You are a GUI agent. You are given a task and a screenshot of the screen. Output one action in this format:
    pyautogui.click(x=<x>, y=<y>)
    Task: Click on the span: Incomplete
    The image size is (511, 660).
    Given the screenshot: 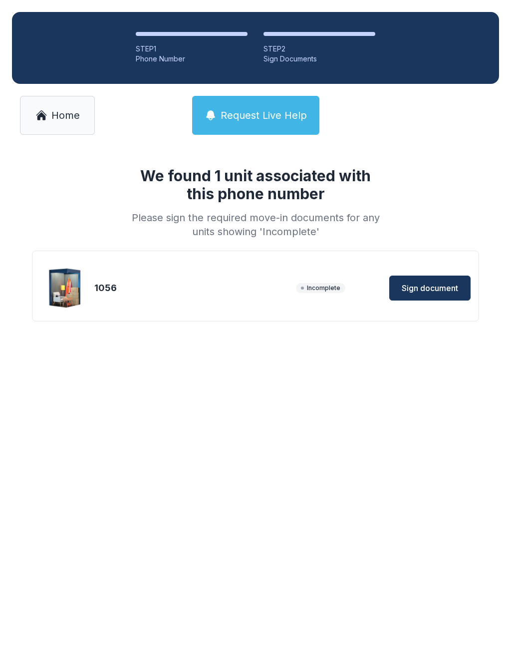 What is the action you would take?
    pyautogui.click(x=320, y=288)
    